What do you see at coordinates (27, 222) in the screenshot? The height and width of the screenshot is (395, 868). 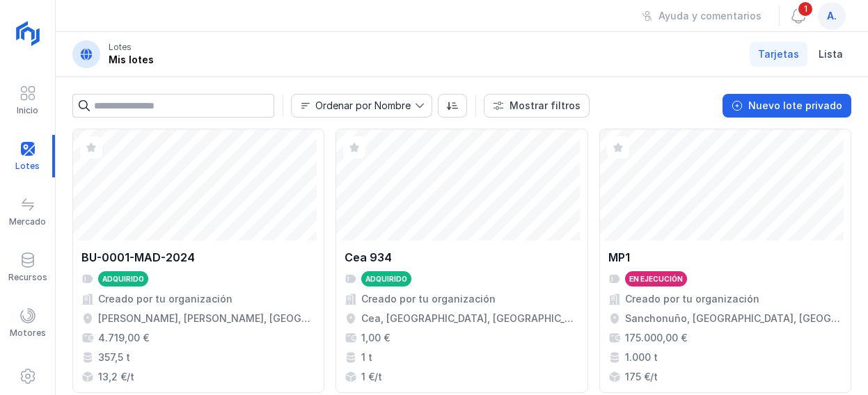 I see `div: Mercado` at bounding box center [27, 222].